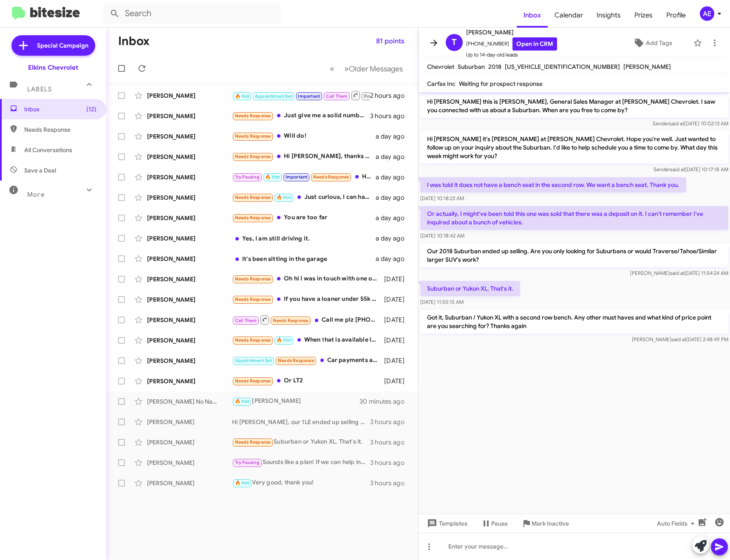 The image size is (730, 560). What do you see at coordinates (446, 523) in the screenshot?
I see `span: Templates` at bounding box center [446, 523].